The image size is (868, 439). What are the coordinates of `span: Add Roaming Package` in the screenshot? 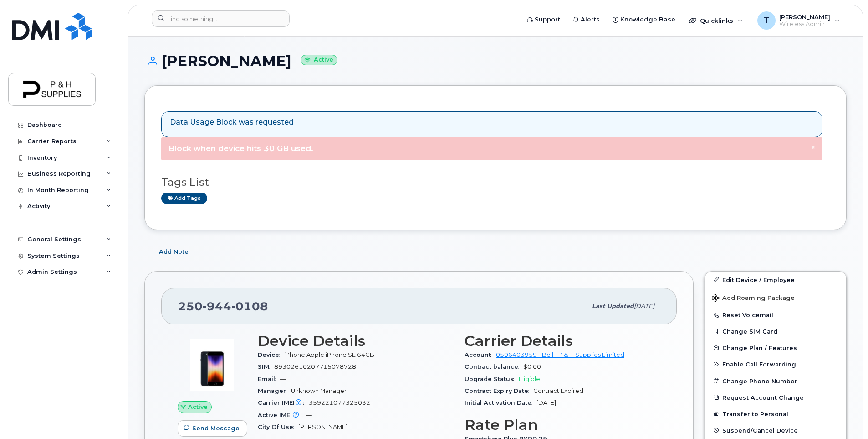 It's located at (753, 298).